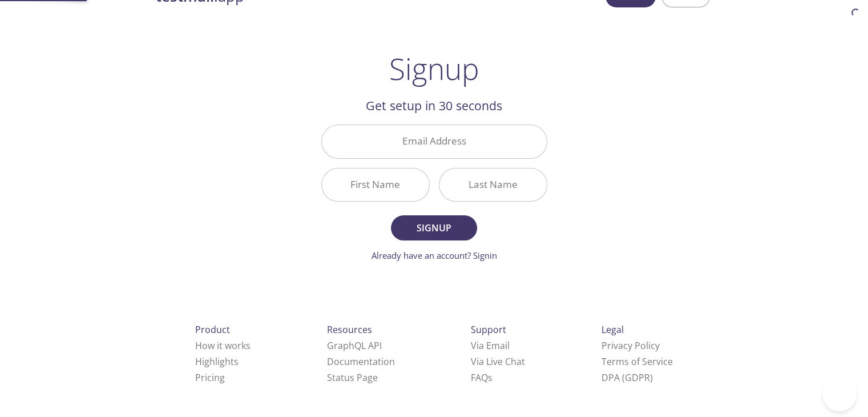 The height and width of the screenshot is (417, 868). What do you see at coordinates (434, 228) in the screenshot?
I see `button: Signup` at bounding box center [434, 228].